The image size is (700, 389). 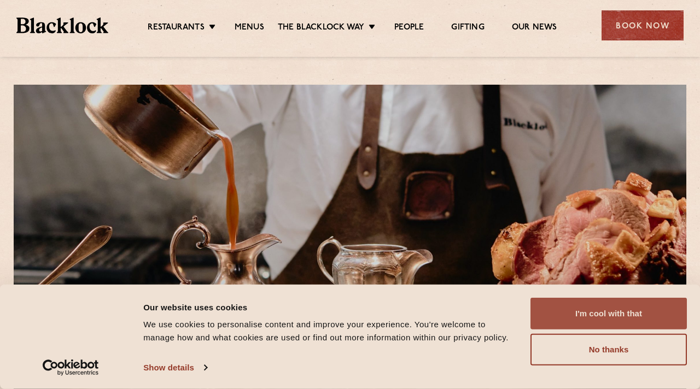 What do you see at coordinates (175, 368) in the screenshot?
I see `a: Show details` at bounding box center [175, 368].